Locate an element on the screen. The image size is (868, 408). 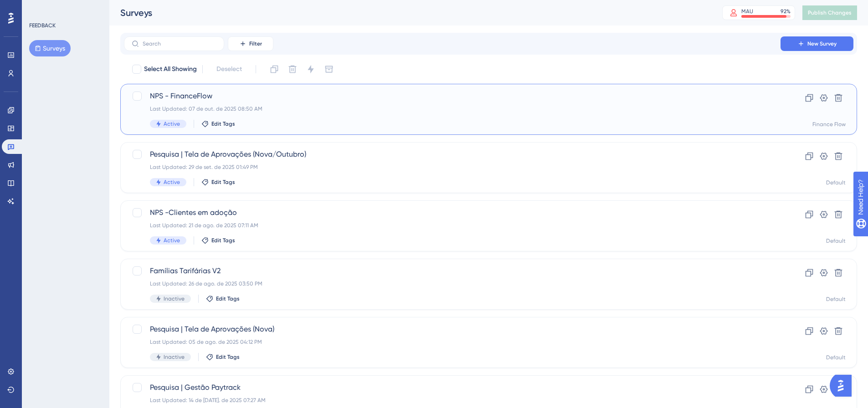
button: Deselect is located at coordinates (229, 70).